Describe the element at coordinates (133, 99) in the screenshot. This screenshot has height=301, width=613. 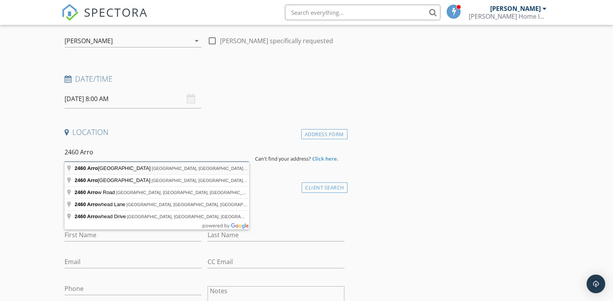
I see `input: Select date` at that location.